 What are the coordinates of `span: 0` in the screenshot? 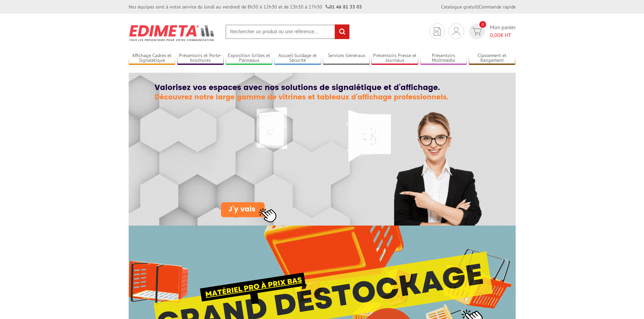 It's located at (483, 24).